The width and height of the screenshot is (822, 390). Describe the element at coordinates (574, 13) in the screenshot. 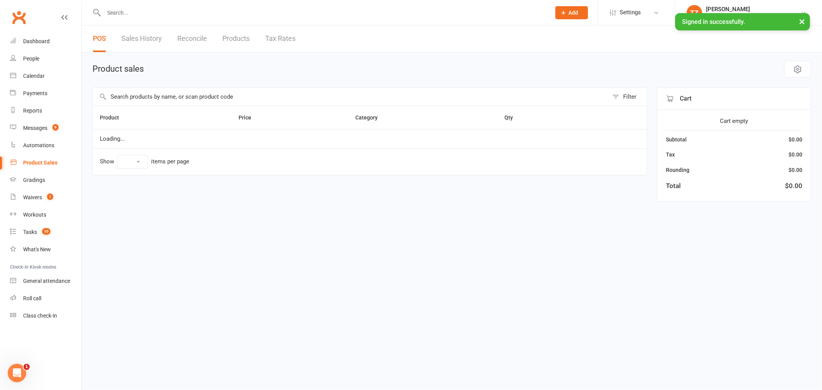

I see `span: Add` at that location.